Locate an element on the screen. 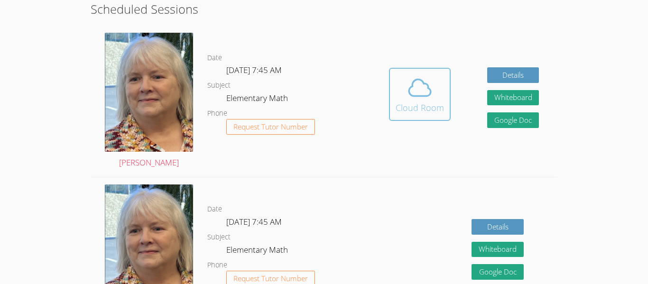 The width and height of the screenshot is (648, 284). div: Cloud Room is located at coordinates (420, 108).